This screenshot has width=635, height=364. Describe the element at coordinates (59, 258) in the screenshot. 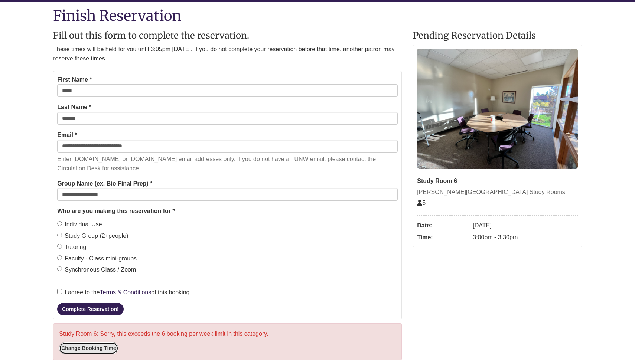

I see `input: Faculty - Class mini-groups` at that location.